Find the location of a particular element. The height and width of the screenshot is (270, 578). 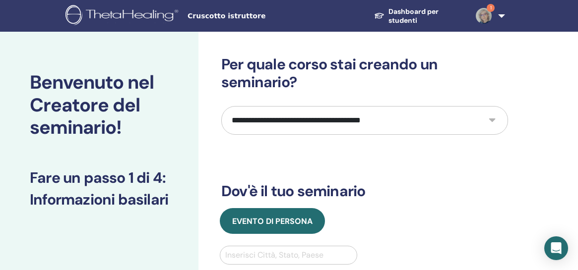

h3: Fare un passo 1 di 4 : is located at coordinates (99, 178).